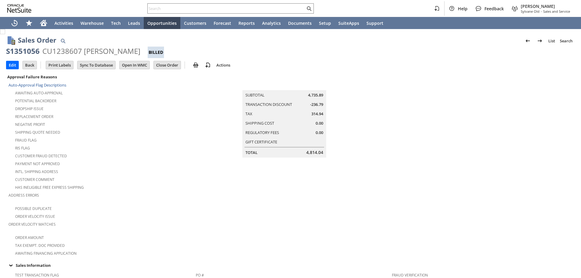 Image resolution: width=581 pixels, height=278 pixels. I want to click on a: Activities, so click(64, 23).